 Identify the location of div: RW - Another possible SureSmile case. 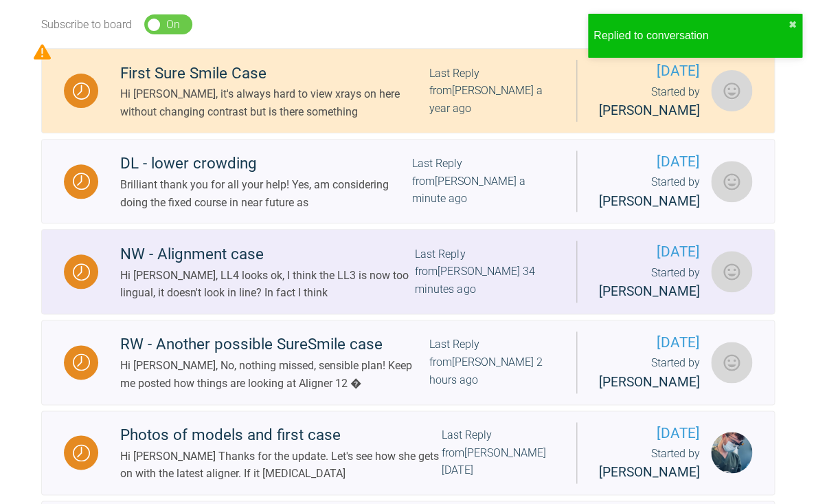
(274, 344).